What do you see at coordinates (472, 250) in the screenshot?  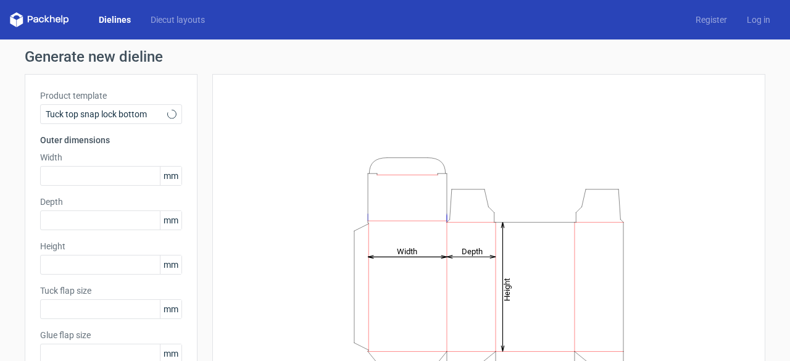 I see `tspan: Depth` at bounding box center [472, 250].